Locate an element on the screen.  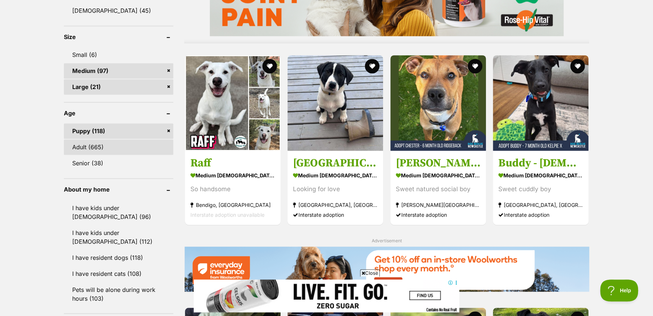
a: I have resident cats (108) is located at coordinates (119, 273).